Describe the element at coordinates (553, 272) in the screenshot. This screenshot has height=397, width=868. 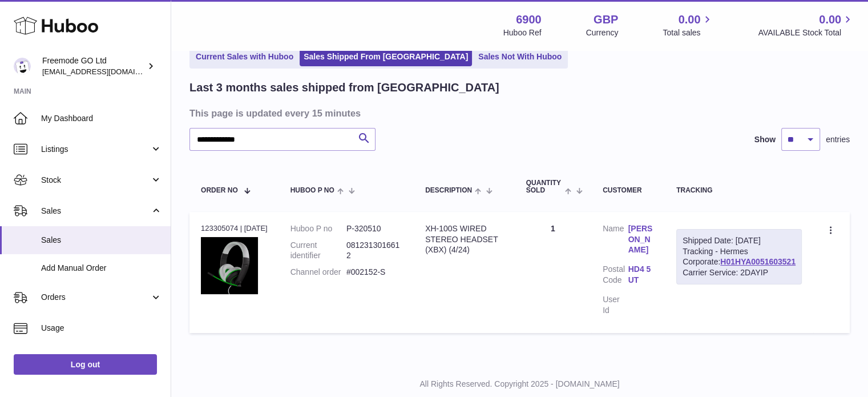
I see `td: 1` at that location.